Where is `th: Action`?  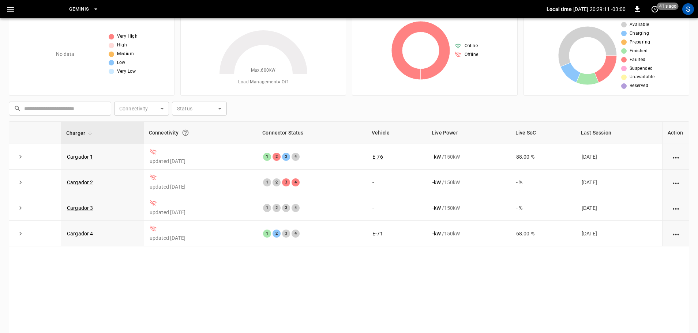
th: Action is located at coordinates (675, 133).